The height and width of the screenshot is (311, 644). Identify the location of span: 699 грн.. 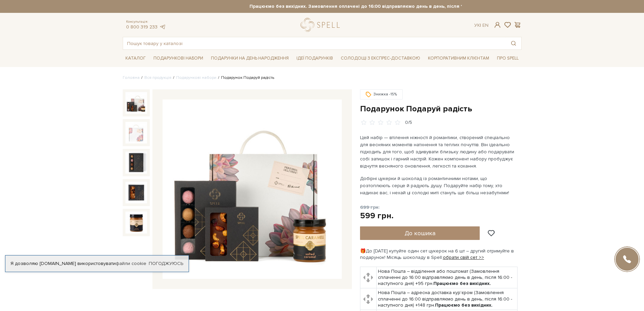
(370, 207).